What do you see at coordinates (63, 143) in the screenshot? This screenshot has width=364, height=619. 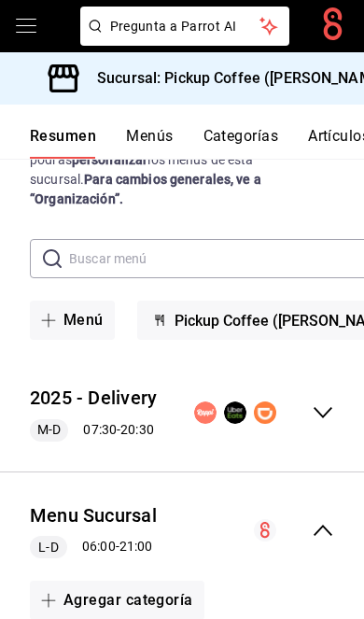 I see `button: Resumen` at bounding box center [63, 143].